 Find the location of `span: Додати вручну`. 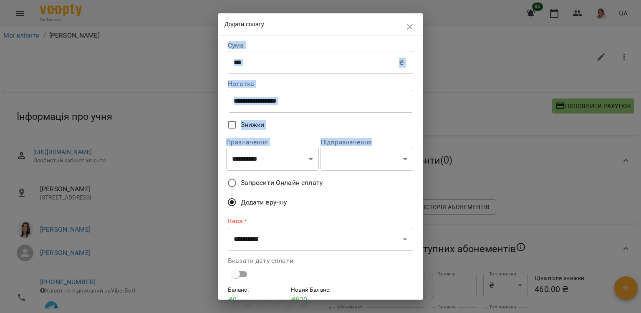

span: Додати вручну is located at coordinates (264, 203).